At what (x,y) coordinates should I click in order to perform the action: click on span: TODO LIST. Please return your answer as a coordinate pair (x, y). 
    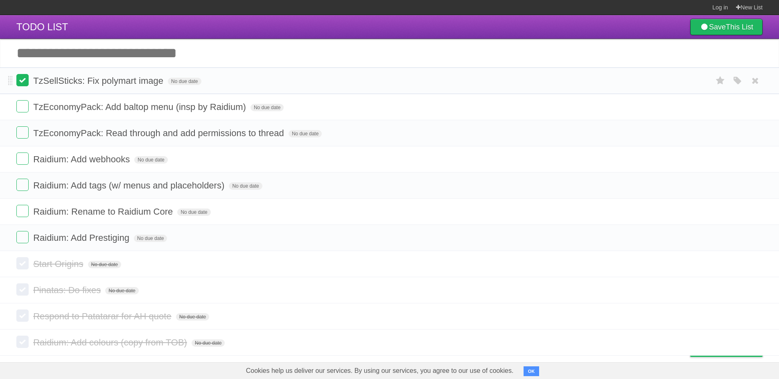
    Looking at the image, I should click on (42, 27).